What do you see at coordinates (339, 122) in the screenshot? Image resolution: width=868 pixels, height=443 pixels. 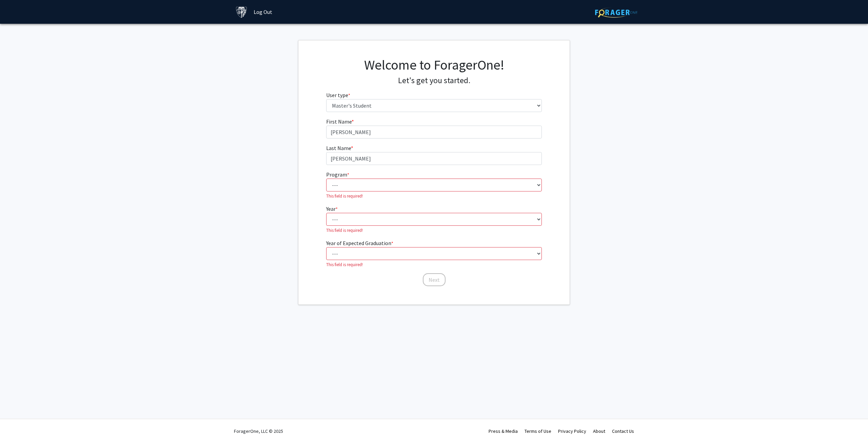 I see `span: First Name` at bounding box center [339, 122].